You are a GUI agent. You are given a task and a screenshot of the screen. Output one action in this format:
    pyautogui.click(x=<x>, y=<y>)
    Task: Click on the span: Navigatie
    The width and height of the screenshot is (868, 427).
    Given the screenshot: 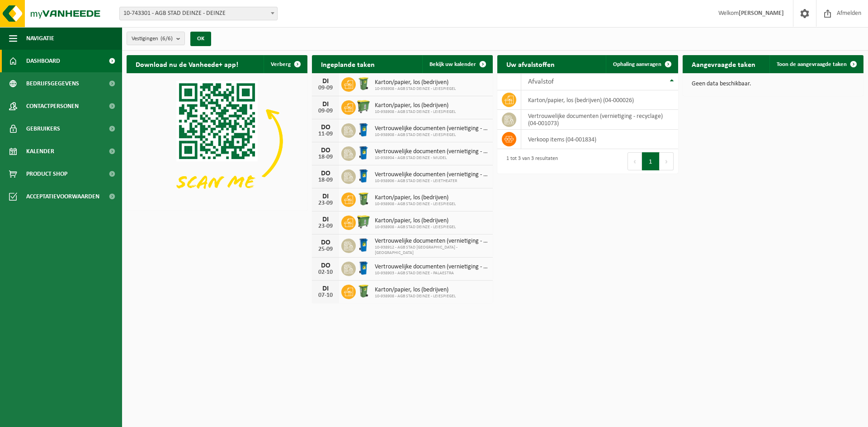 What is the action you would take?
    pyautogui.click(x=40, y=39)
    